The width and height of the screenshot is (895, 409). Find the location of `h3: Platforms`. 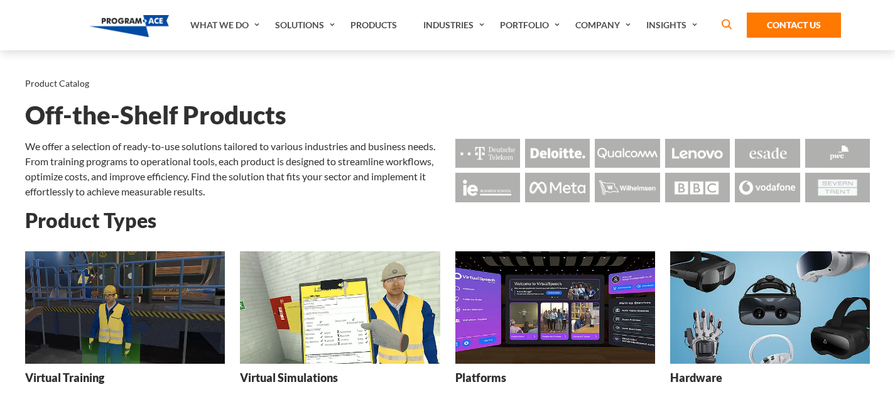

h3: Platforms is located at coordinates (480, 377).